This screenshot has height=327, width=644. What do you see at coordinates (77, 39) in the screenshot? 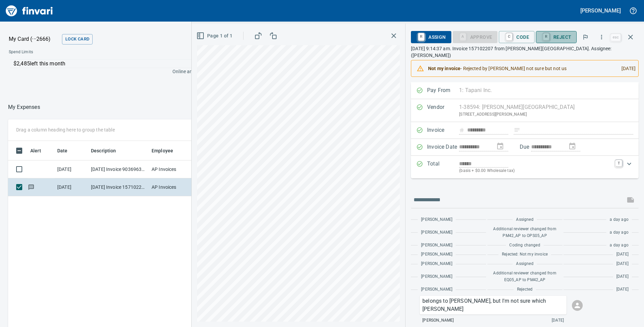
I see `button: Lock Card` at bounding box center [77, 39].